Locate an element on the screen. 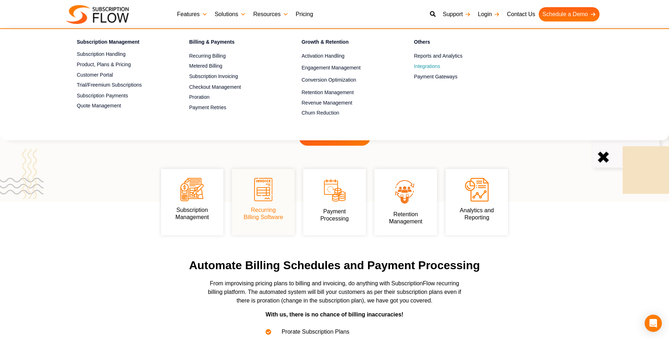  a: Revenue Management is located at coordinates (346, 103).